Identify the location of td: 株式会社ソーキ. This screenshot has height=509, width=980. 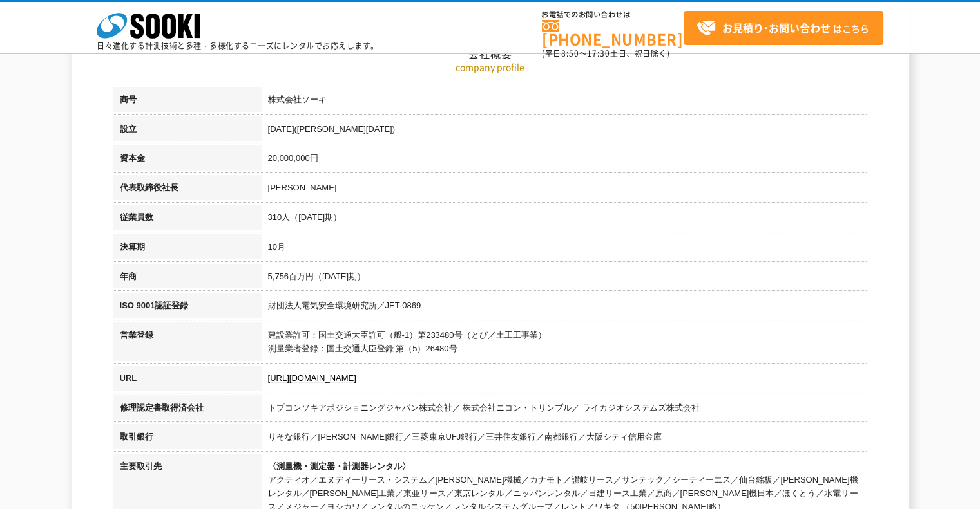
(564, 102).